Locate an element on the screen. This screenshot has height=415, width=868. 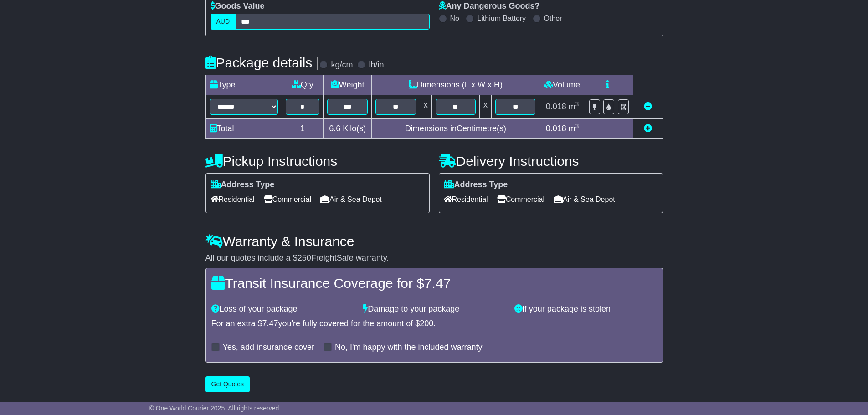
label: Yes, add insurance cover is located at coordinates (268, 348).